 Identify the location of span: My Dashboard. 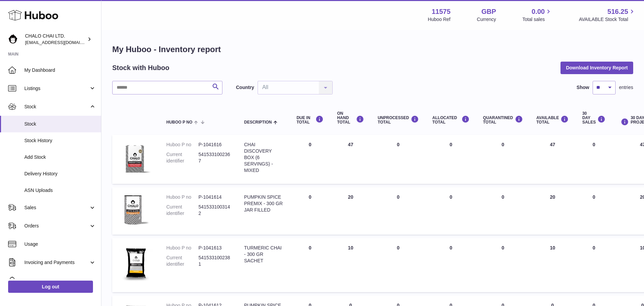
(60, 70).